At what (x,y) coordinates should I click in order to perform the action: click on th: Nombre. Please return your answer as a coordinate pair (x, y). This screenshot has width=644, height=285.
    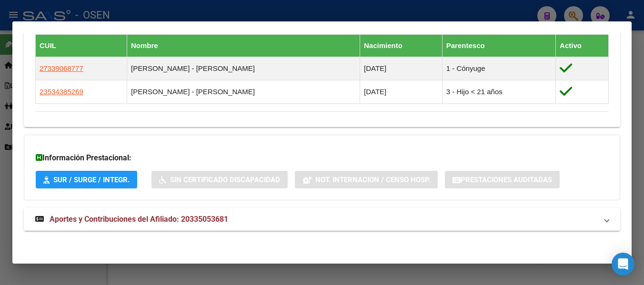
    Looking at the image, I should click on (243, 46).